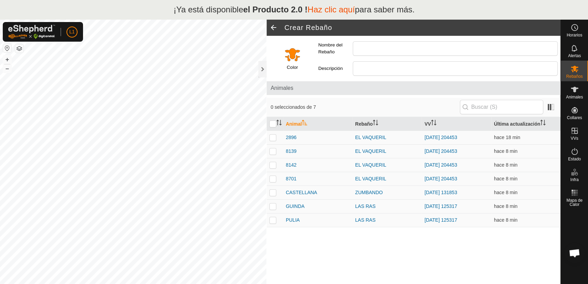  I want to click on font: Nombre del Rebaño, so click(331, 48).